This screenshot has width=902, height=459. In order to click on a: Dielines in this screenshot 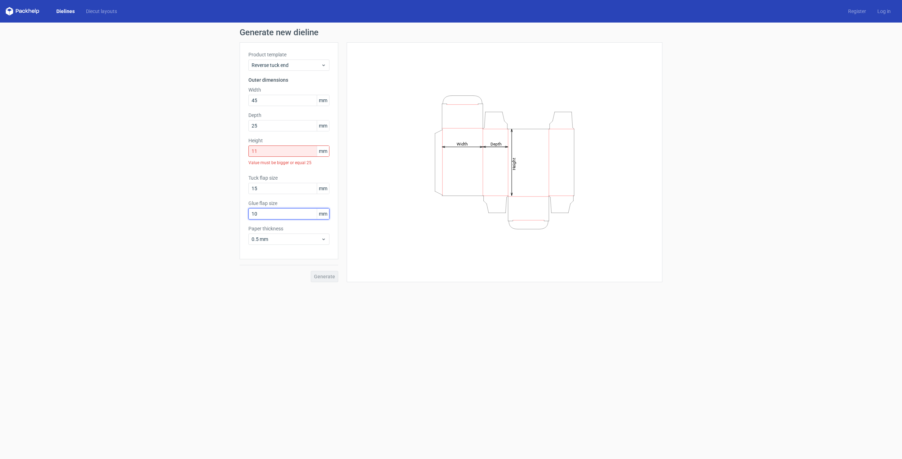, I will do `click(66, 11)`.